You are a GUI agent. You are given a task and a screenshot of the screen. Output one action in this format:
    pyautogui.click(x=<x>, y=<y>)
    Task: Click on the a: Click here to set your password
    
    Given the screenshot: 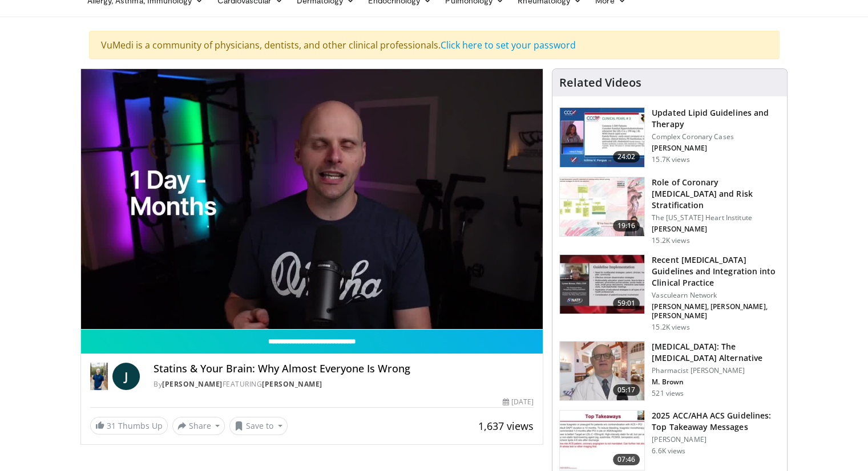 What is the action you would take?
    pyautogui.click(x=508, y=45)
    